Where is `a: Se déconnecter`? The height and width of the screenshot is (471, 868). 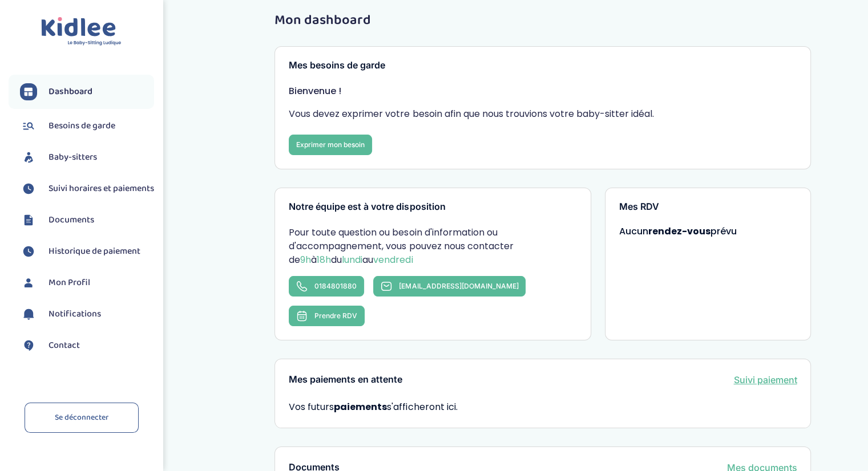 a: Se déconnecter is located at coordinates (82, 418).